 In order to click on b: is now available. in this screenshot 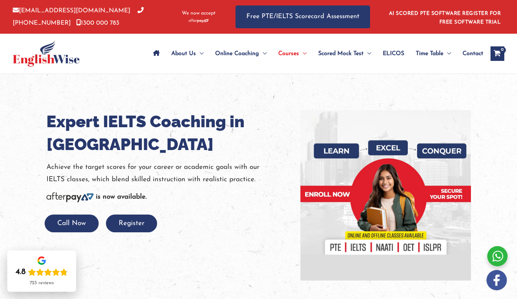, I will do `click(121, 197)`.